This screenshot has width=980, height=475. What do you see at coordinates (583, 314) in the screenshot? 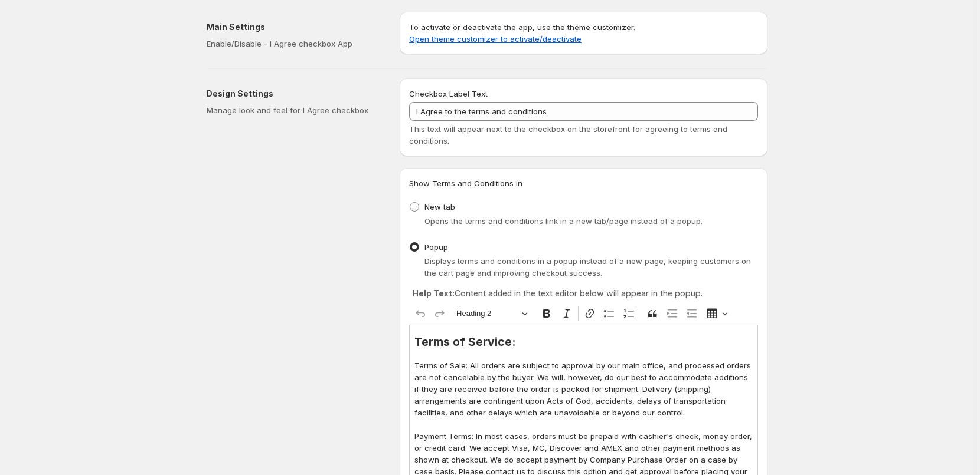
I see `div: Editor toolbar` at bounding box center [583, 314].